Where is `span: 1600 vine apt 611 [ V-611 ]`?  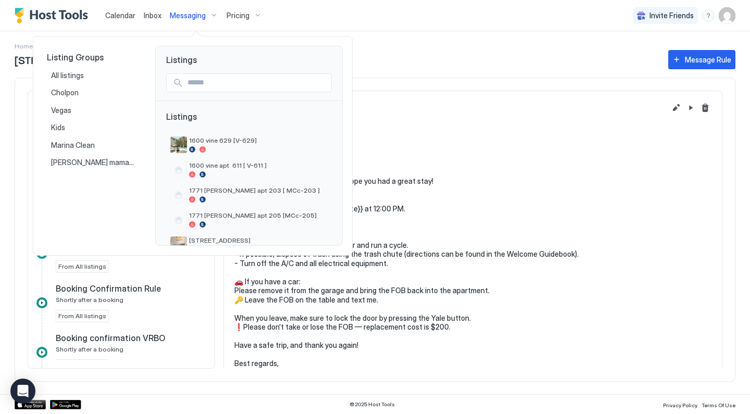 span: 1600 vine apt 611 [ V-611 ] is located at coordinates (258, 165).